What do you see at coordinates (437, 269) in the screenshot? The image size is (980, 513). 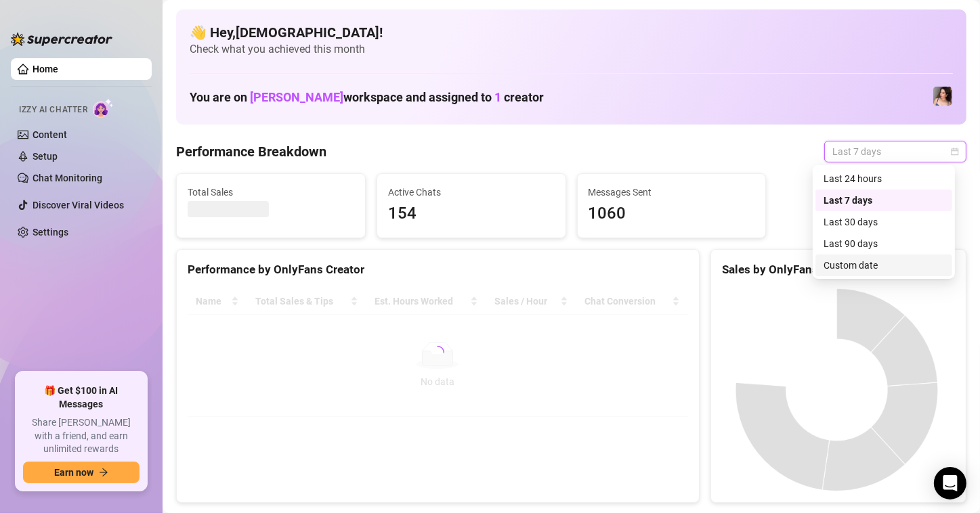 I see `div: Performance by OnlyFans Creator` at bounding box center [437, 269].